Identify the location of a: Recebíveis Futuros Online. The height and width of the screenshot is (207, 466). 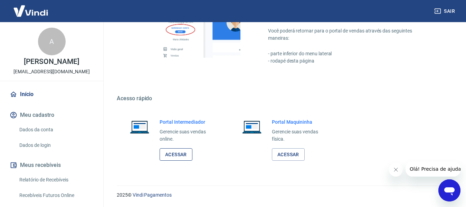
(56, 195).